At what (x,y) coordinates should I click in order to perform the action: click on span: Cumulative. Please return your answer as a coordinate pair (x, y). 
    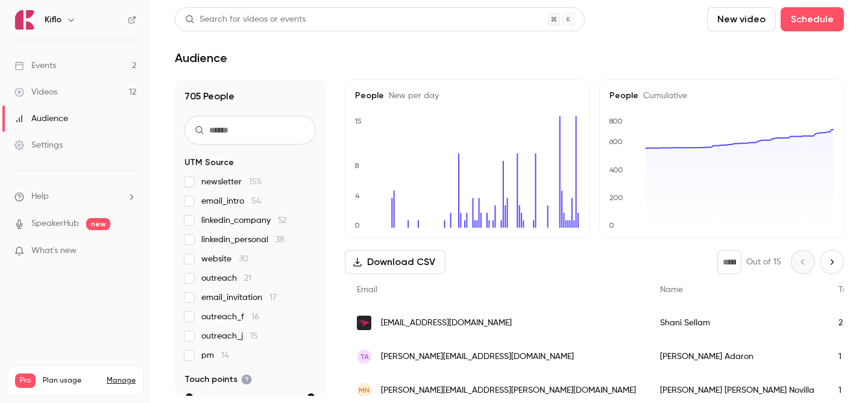
    Looking at the image, I should click on (662, 96).